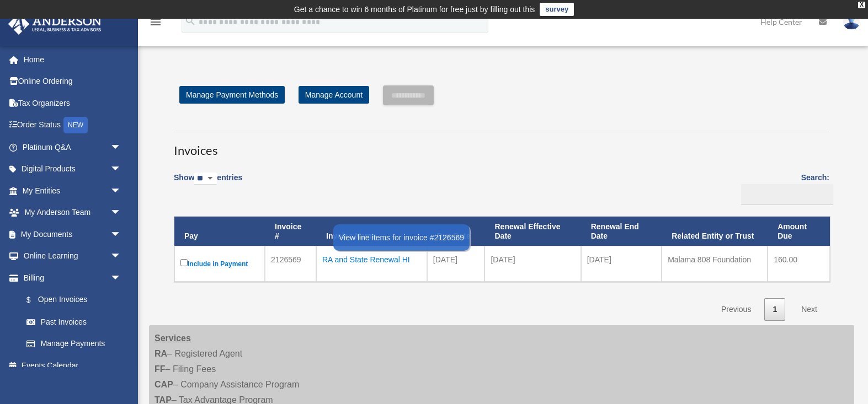 The width and height of the screenshot is (868, 404). Describe the element at coordinates (55, 23) in the screenshot. I see `img: Anderson Advisors Platinum Portal` at that location.